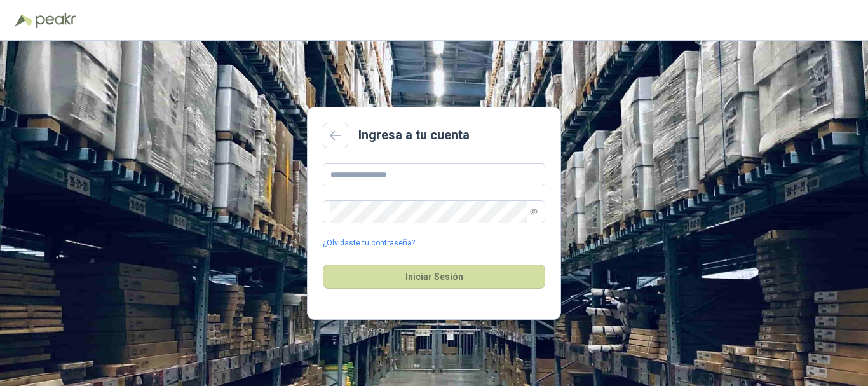 This screenshot has width=868, height=386. I want to click on span: eye-invisible, so click(534, 212).